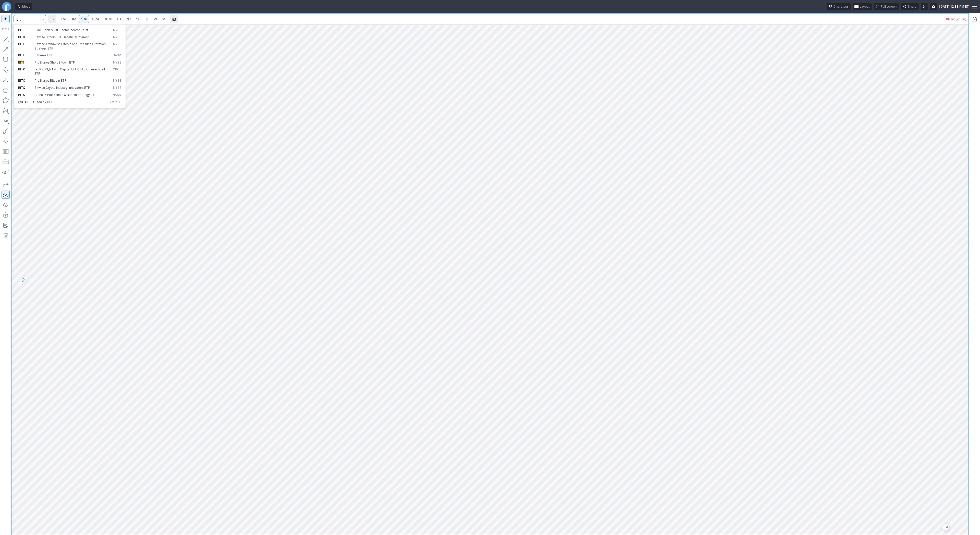  What do you see at coordinates (6, 39) in the screenshot?
I see `button: Line` at bounding box center [6, 39].